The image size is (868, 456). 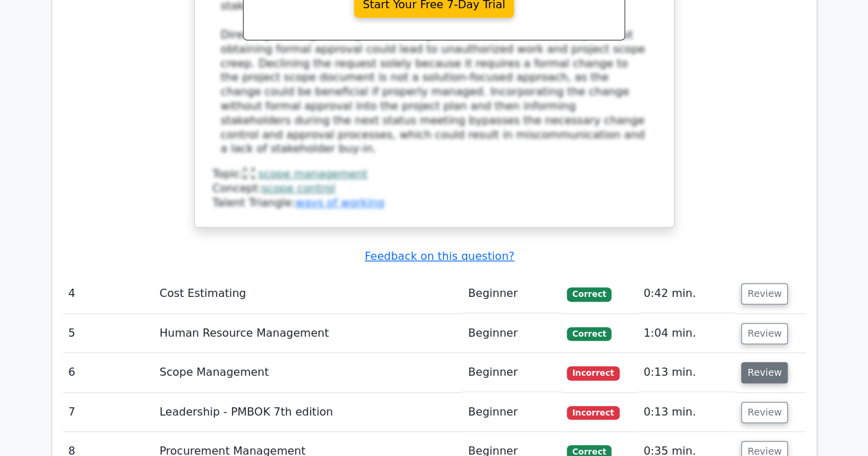 I want to click on td: 0:42 min., so click(x=687, y=294).